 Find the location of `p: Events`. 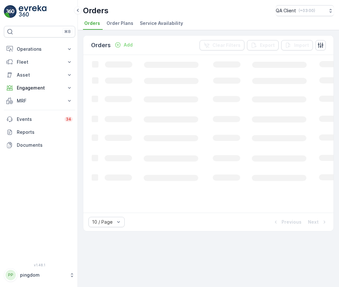

p: Events is located at coordinates (39, 119).